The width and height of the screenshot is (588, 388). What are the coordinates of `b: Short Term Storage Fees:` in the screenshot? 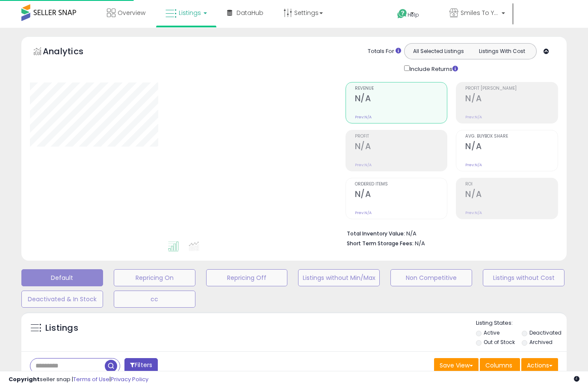 It's located at (380, 243).